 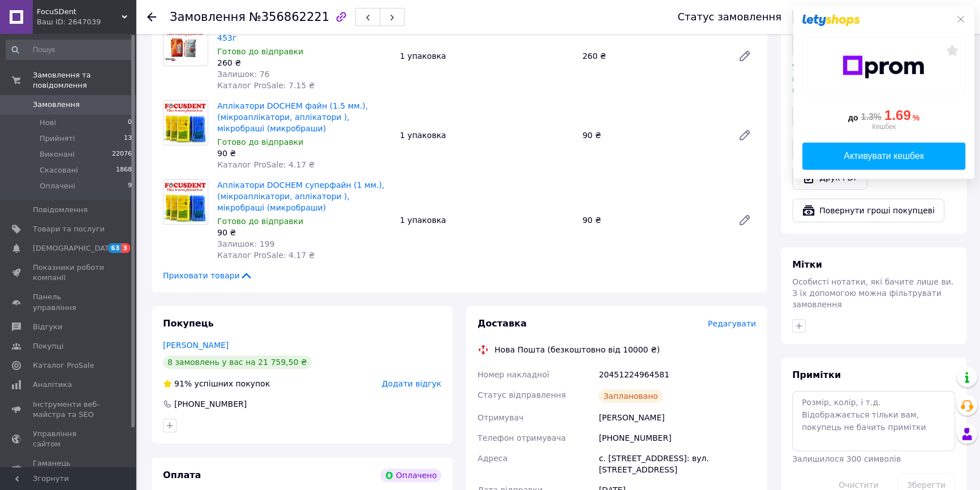 What do you see at coordinates (57, 186) in the screenshot?
I see `span: Оплачені` at bounding box center [57, 186].